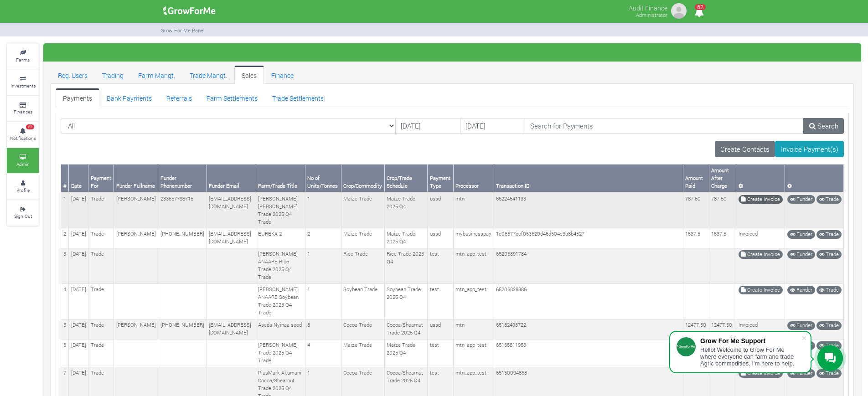  What do you see at coordinates (406, 329) in the screenshot?
I see `td: Cocoa/Shearnut Trade 2025 Q4` at bounding box center [406, 329].